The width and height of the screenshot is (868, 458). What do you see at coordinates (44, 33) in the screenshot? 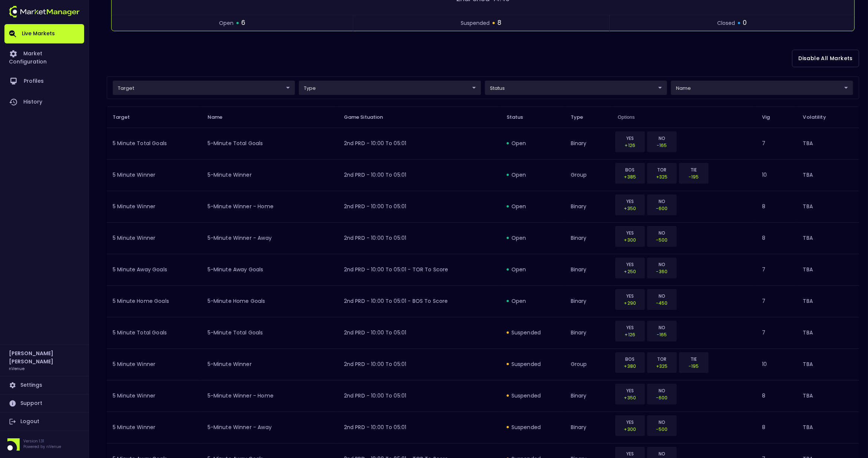
I see `a: Live Markets` at bounding box center [44, 33].